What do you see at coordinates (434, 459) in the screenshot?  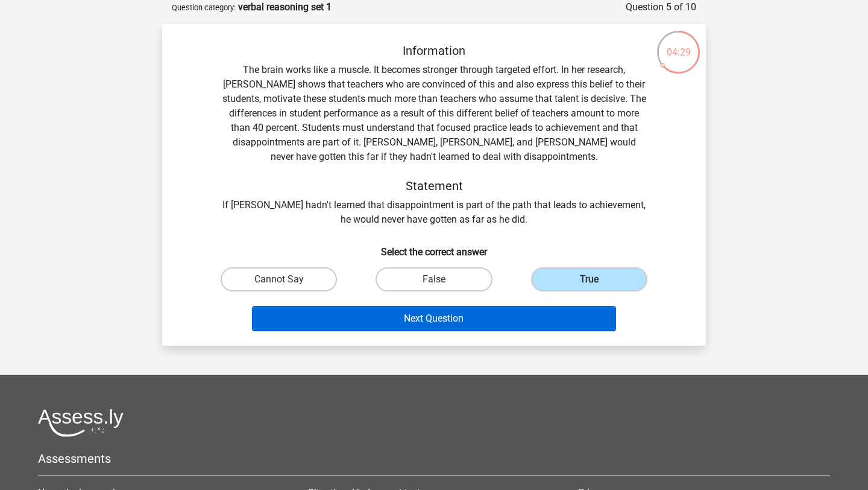 I see `h5: Assessments` at bounding box center [434, 459].